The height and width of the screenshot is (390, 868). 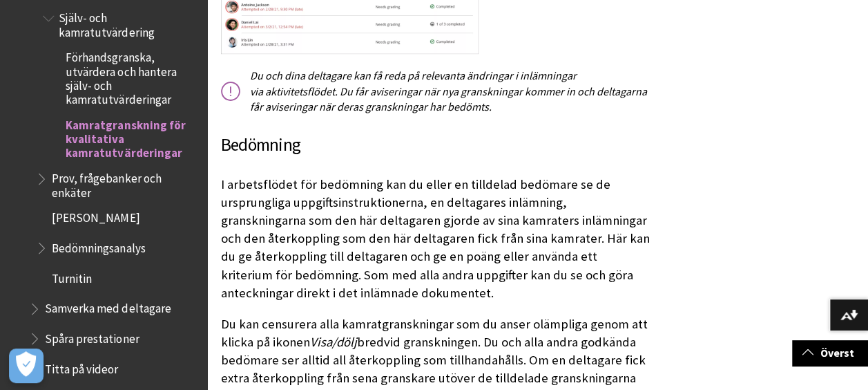 What do you see at coordinates (108, 306) in the screenshot?
I see `span: Samverka med deltagare` at bounding box center [108, 306].